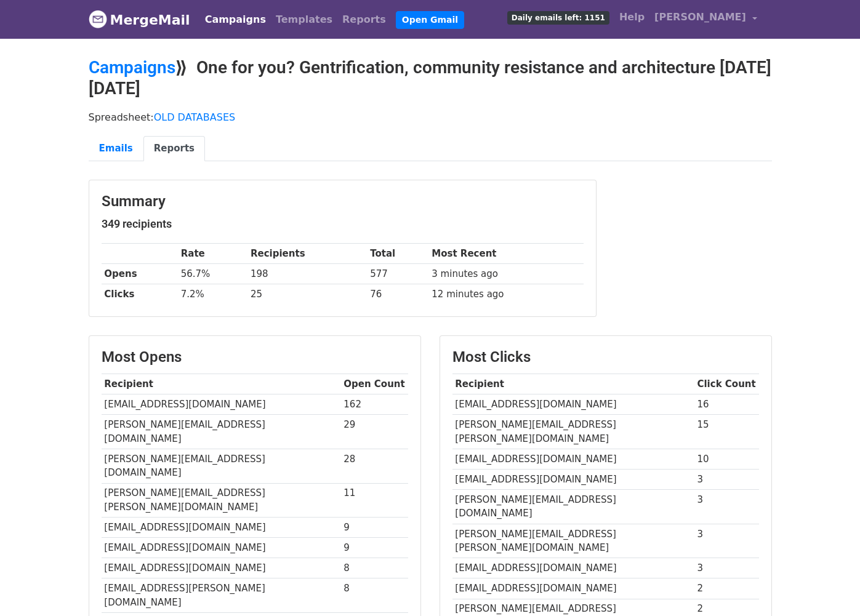 The height and width of the screenshot is (616, 860). What do you see at coordinates (375, 500) in the screenshot?
I see `td: 11` at bounding box center [375, 500].